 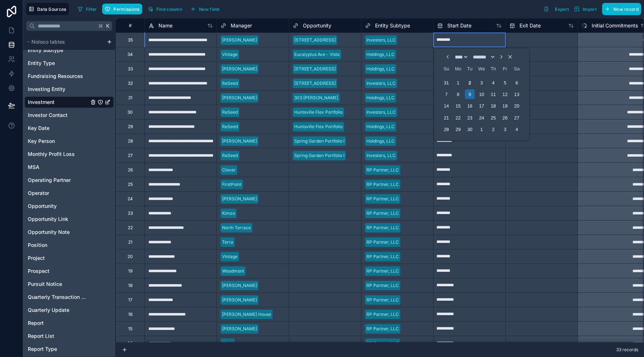 I want to click on div: 27, so click(x=130, y=156).